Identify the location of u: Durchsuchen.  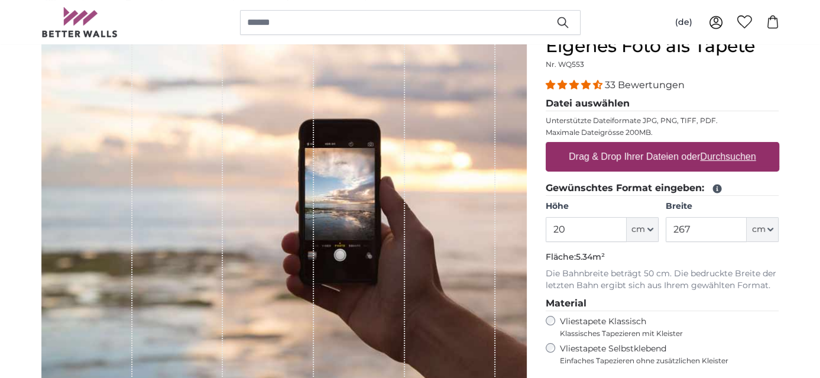
(727, 156).